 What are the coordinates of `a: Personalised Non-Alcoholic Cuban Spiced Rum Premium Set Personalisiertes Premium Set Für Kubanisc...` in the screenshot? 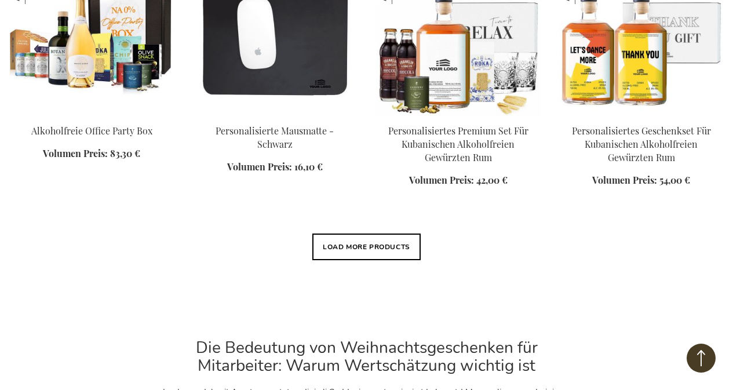 It's located at (458, 115).